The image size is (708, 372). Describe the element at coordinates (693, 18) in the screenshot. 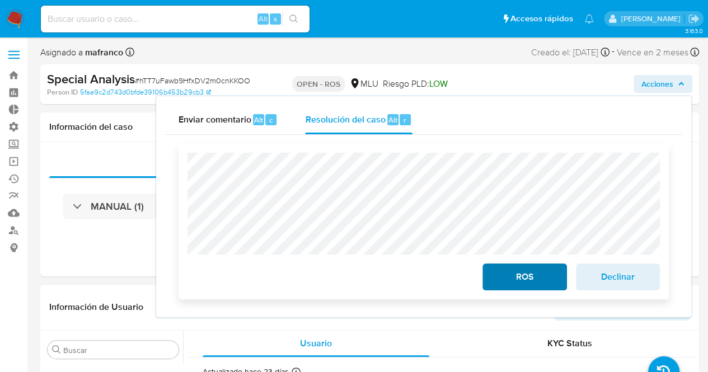

I see `a: Salir` at that location.